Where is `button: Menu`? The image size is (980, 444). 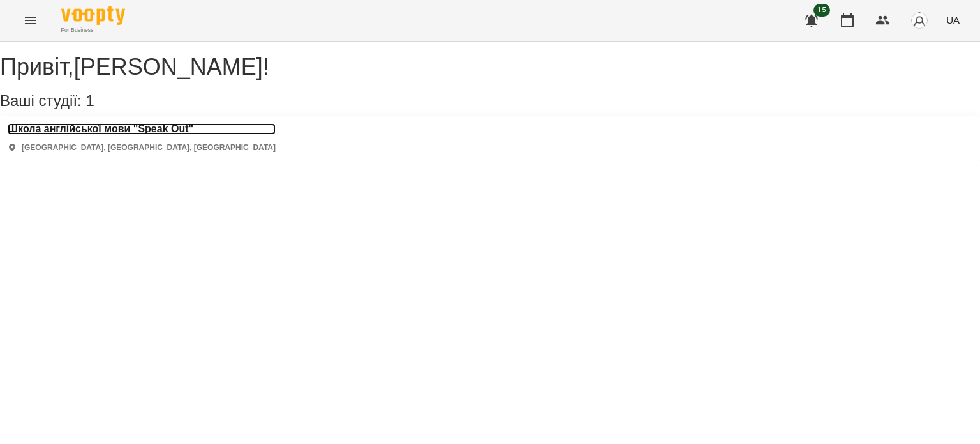
button: Menu is located at coordinates (30, 21).